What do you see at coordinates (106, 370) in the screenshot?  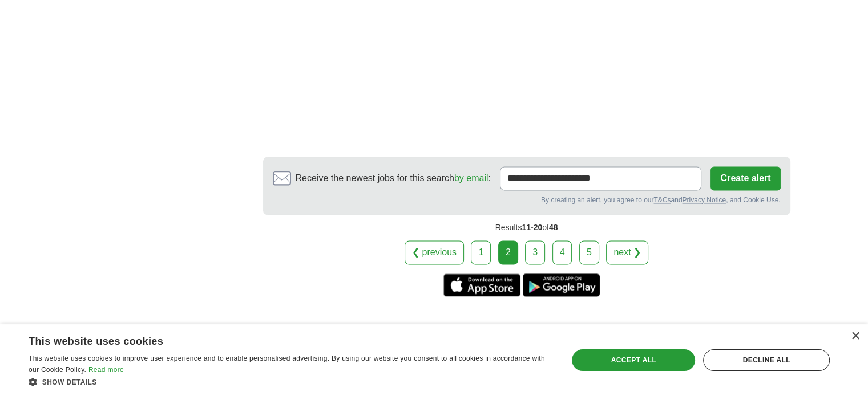 I see `a: Read more, opens a new window` at bounding box center [106, 370].